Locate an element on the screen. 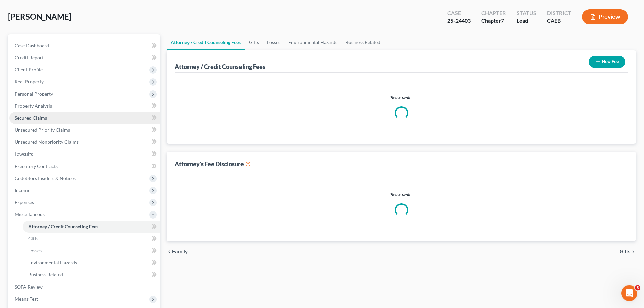 Image resolution: width=644 pixels, height=308 pixels. span: Miscellaneous is located at coordinates (29, 214).